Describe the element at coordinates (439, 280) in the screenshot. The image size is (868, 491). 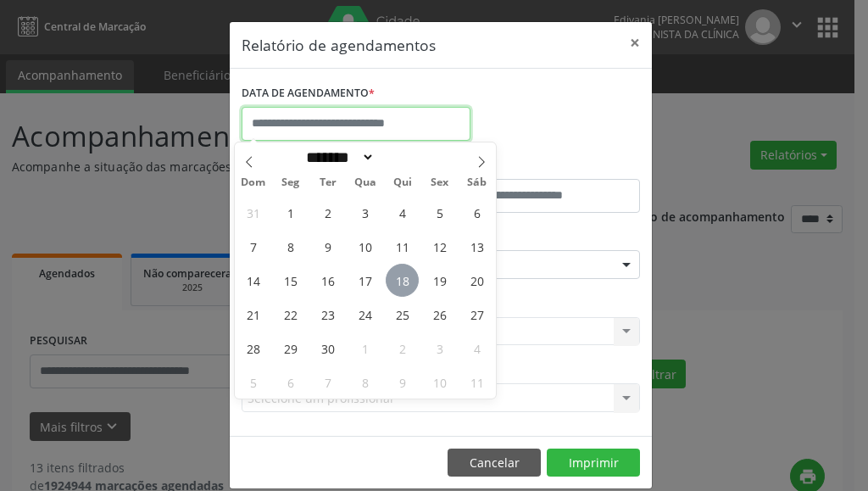
I see `span: Setembro 19, 2025` at that location.